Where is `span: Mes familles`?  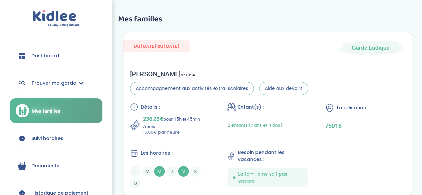 span: Mes familles is located at coordinates (46, 111).